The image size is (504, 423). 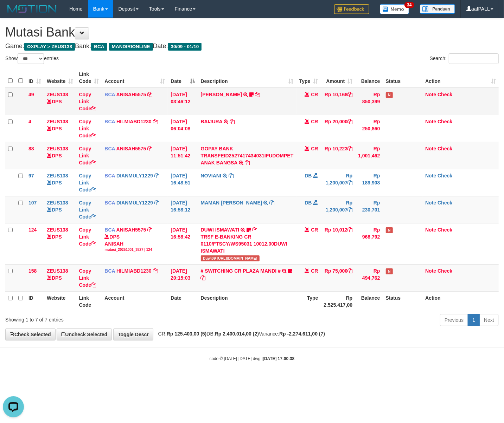 I want to click on td: Rp 10,168, so click(x=339, y=102).